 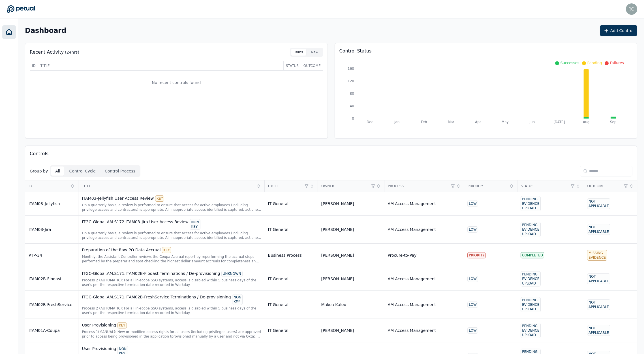 What do you see at coordinates (532, 122) in the screenshot?
I see `tspan: Jun` at bounding box center [532, 122].